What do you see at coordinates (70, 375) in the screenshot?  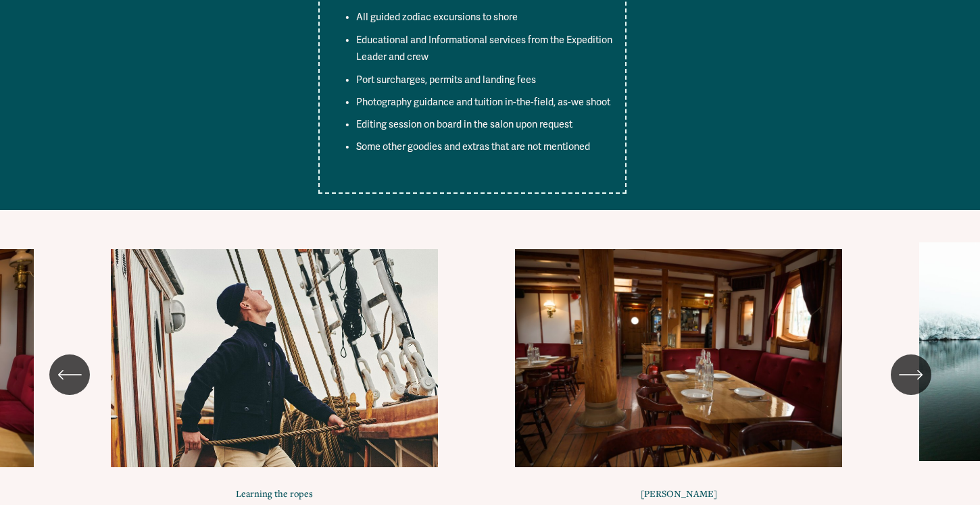 I see `button: Previous` at bounding box center [70, 375].